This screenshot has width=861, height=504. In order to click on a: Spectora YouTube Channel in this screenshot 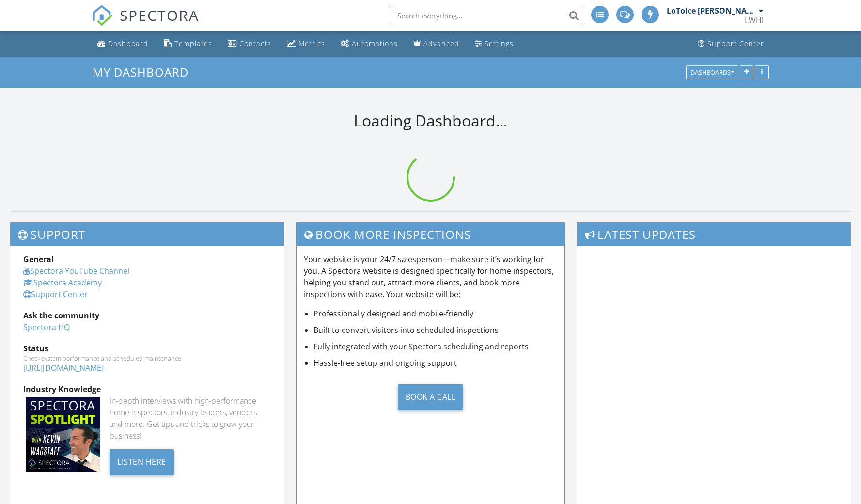, I will do `click(76, 271)`.